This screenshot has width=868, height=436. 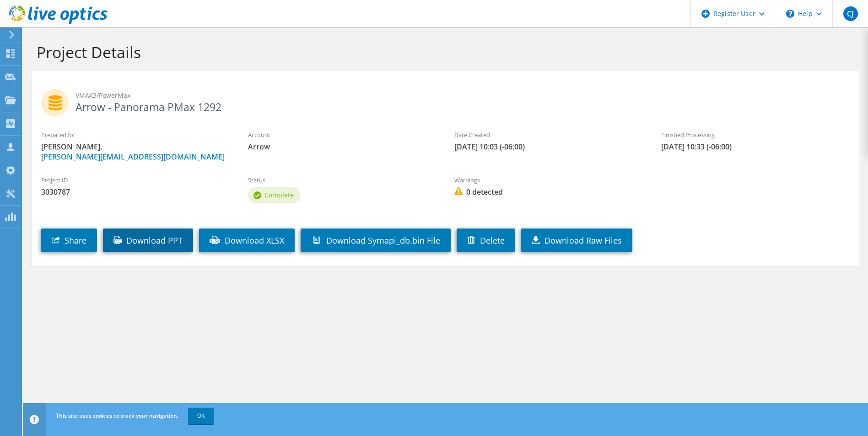 What do you see at coordinates (69, 240) in the screenshot?
I see `a: Share` at bounding box center [69, 240].